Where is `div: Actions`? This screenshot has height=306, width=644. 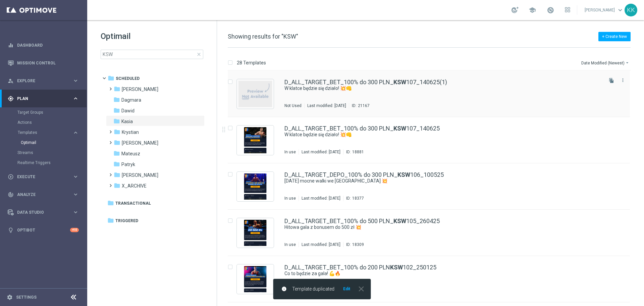
div: Actions is located at coordinates (52, 122).